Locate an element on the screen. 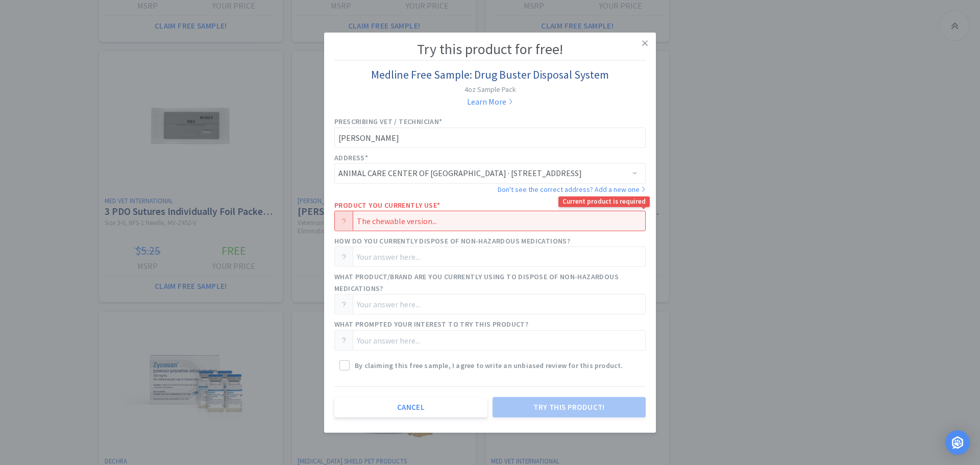 Image resolution: width=980 pixels, height=465 pixels. span: Current product is required is located at coordinates (604, 201).